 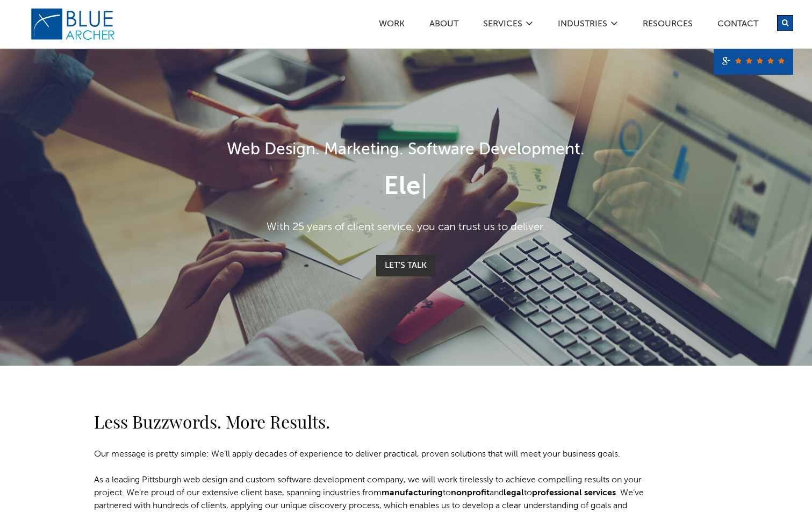 I want to click on a: Industries, so click(x=582, y=25).